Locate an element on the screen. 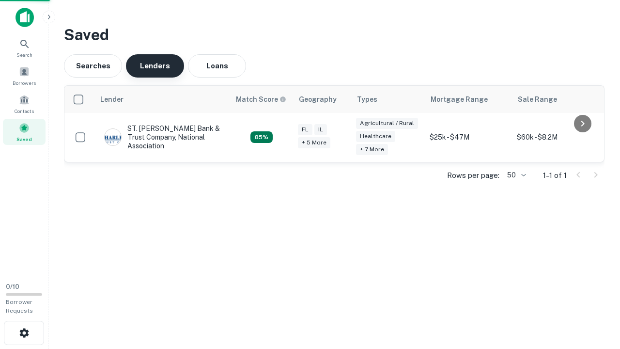 This screenshot has width=620, height=349. p: 1–1 of 1 is located at coordinates (554, 175).